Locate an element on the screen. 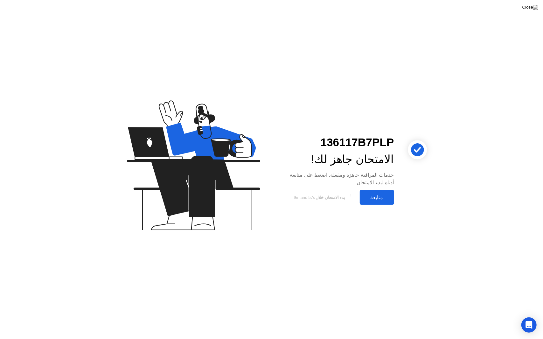 The width and height of the screenshot is (543, 339). button: بدء الامتحان خلال9m and 57s is located at coordinates (319, 198).